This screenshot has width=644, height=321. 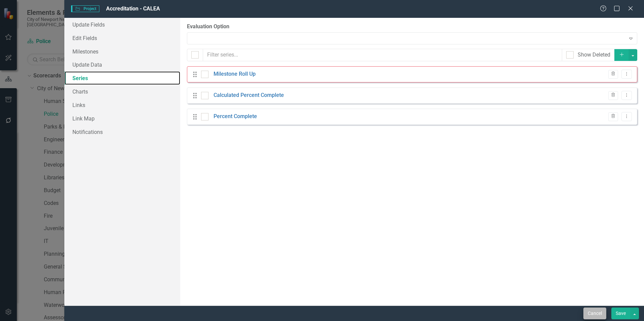 What do you see at coordinates (133, 9) in the screenshot?
I see `span: Accreditation - CALEA` at bounding box center [133, 9].